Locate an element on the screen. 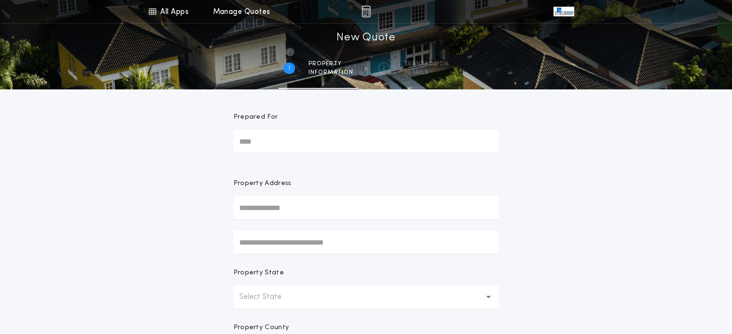 The image size is (732, 334). h2: 1 is located at coordinates (289, 68).